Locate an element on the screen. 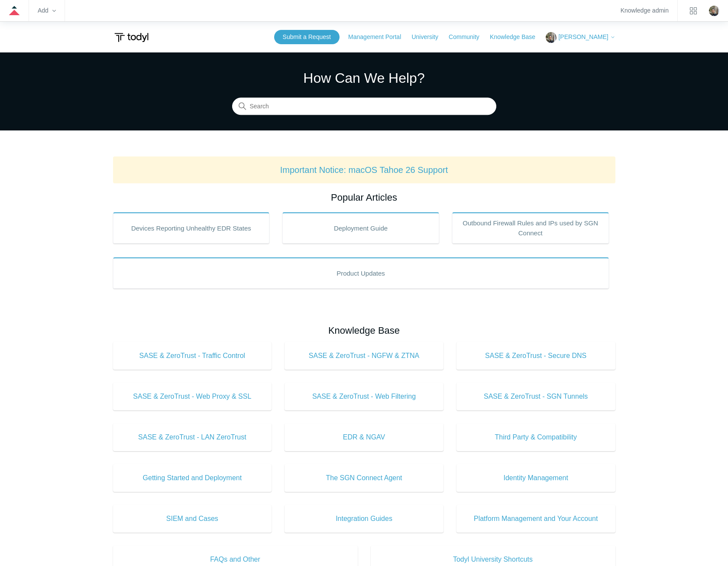 The image size is (728, 566). span: Identity Management is located at coordinates (535, 477).